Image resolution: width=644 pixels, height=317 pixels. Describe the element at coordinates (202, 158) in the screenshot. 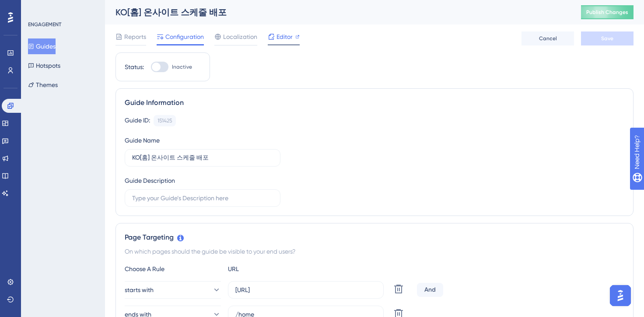

I see `input: Type your Guide’s Name here` at that location.